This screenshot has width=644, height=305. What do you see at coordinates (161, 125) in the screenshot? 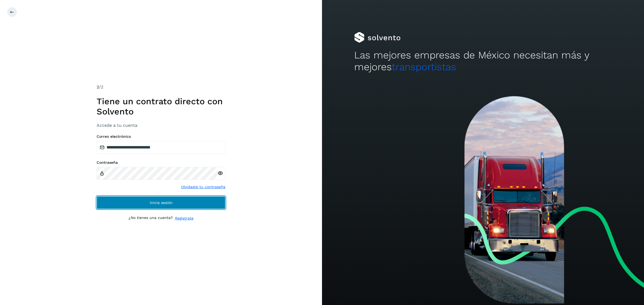
I see `h3: Accede a tu cuenta` at bounding box center [161, 125].